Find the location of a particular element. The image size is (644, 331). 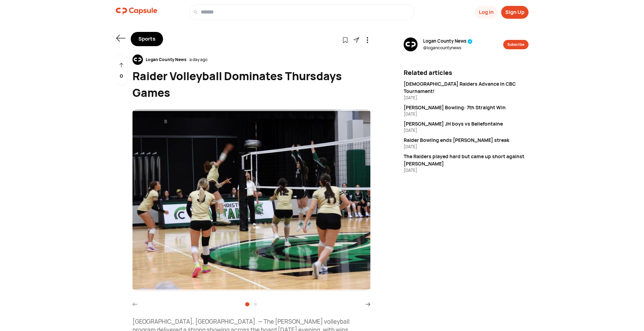

img: tick is located at coordinates (470, 41).